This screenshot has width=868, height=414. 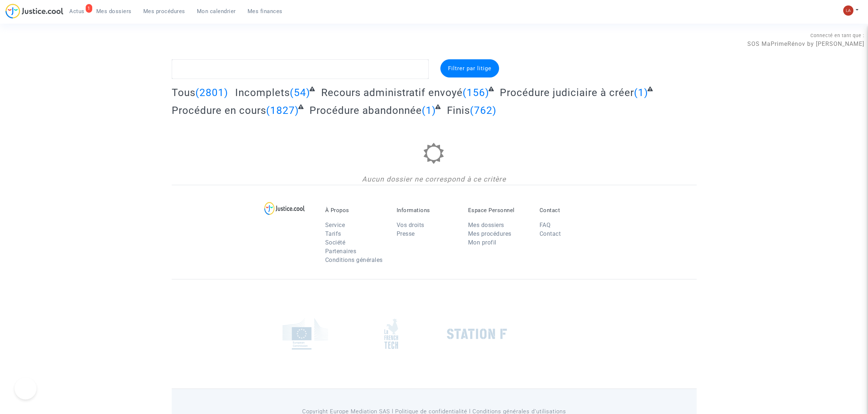 What do you see at coordinates (482, 242) in the screenshot?
I see `a: Mon profil` at bounding box center [482, 242].